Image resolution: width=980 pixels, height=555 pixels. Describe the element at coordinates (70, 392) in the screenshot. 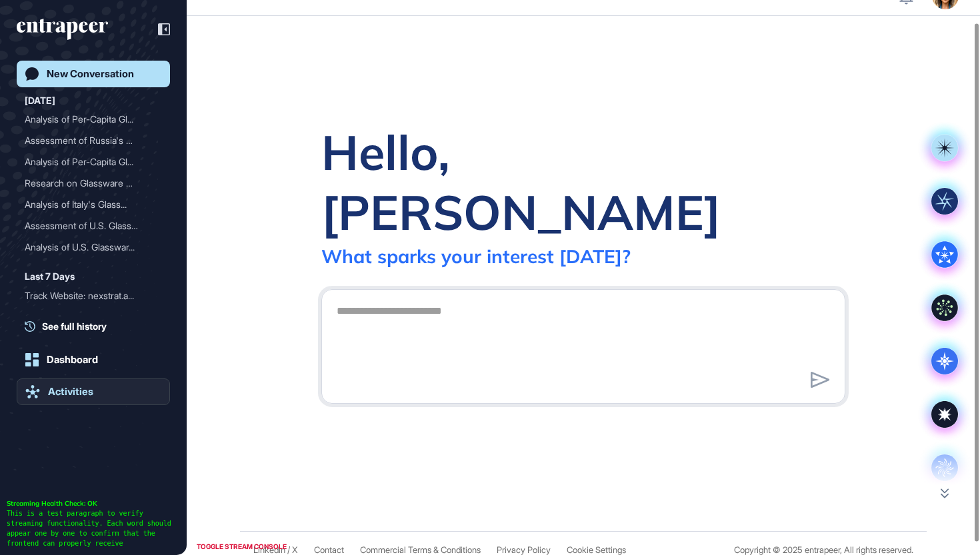

I see `div: Activities` at that location.